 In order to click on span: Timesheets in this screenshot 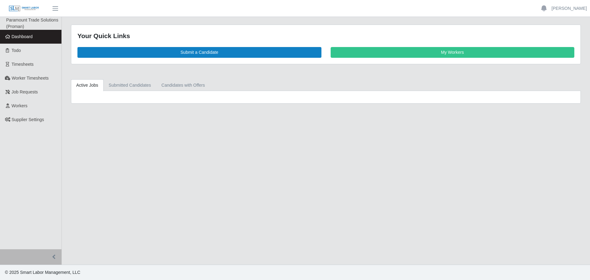, I will do `click(23, 64)`.